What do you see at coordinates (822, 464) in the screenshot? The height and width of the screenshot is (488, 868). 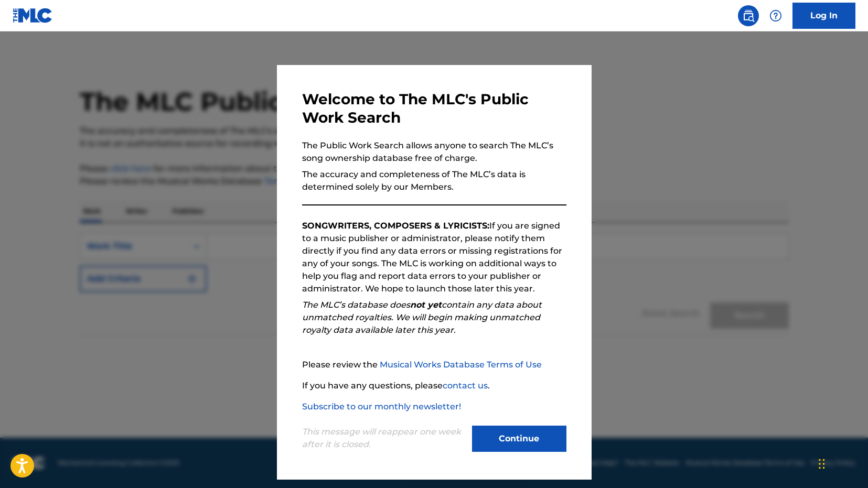 I see `div: Drag` at bounding box center [822, 464].